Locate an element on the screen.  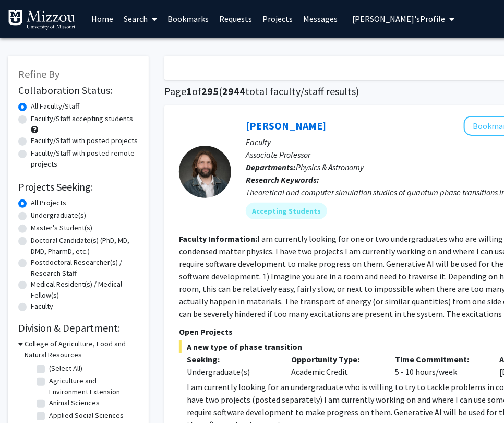
p: Time Commitment: is located at coordinates (440, 359).